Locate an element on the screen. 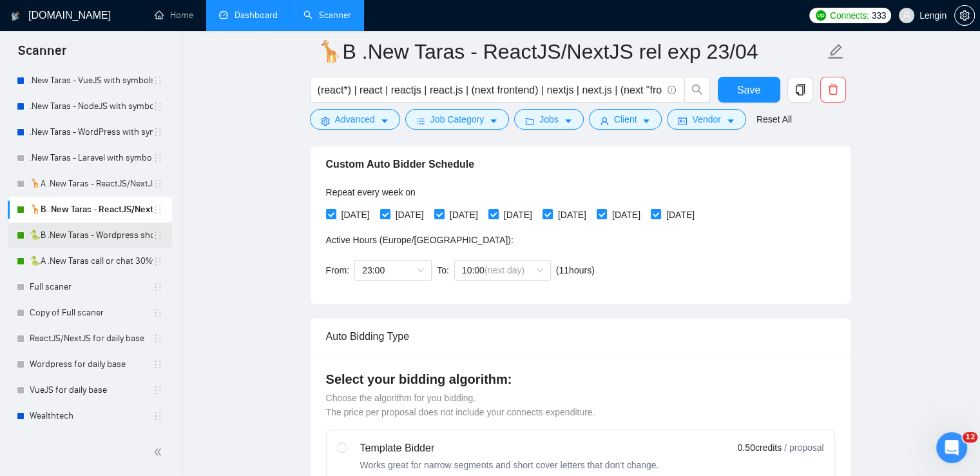 Image resolution: width=980 pixels, height=476 pixels. button: Save is located at coordinates (749, 89).